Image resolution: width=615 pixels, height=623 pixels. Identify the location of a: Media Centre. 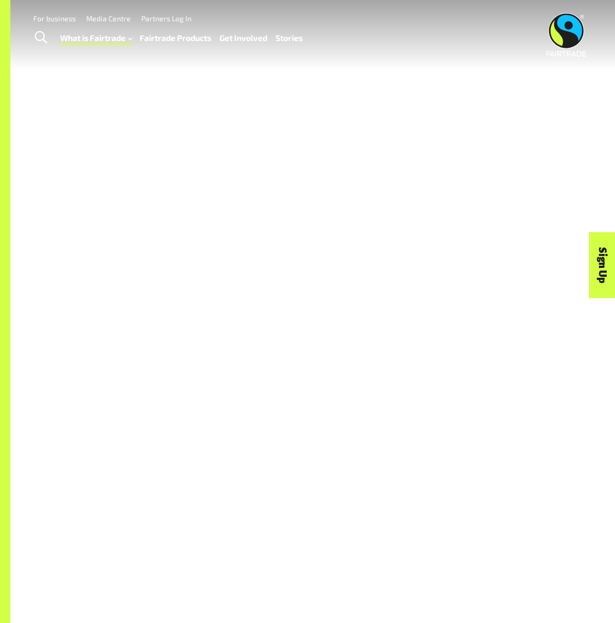
(108, 18).